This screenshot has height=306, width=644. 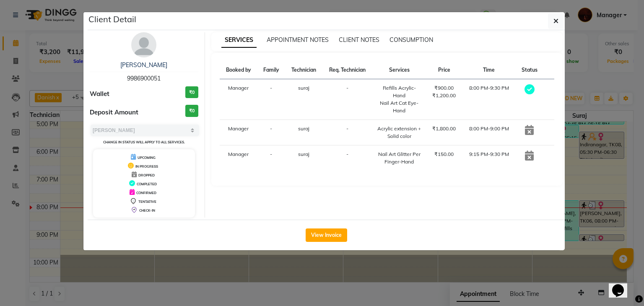 What do you see at coordinates (489, 158) in the screenshot?
I see `td: 9:15 PM-9:30 PM` at bounding box center [489, 158].